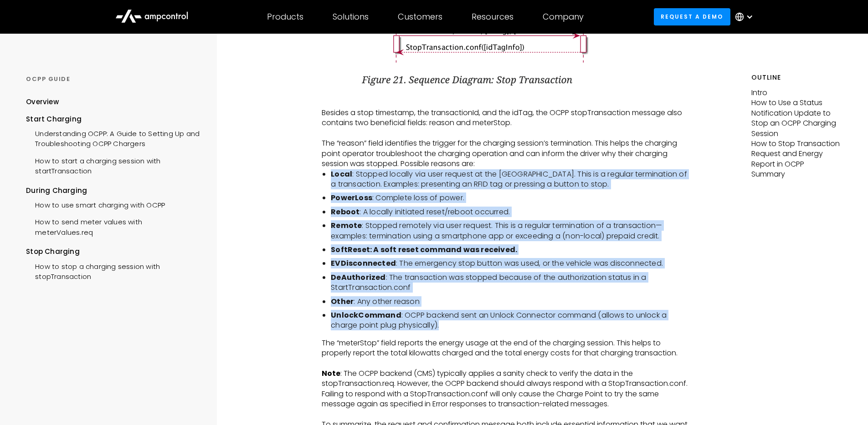 This screenshot has width=868, height=425. I want to click on li: : A locally initiated reset/reboot occurred., so click(510, 212).